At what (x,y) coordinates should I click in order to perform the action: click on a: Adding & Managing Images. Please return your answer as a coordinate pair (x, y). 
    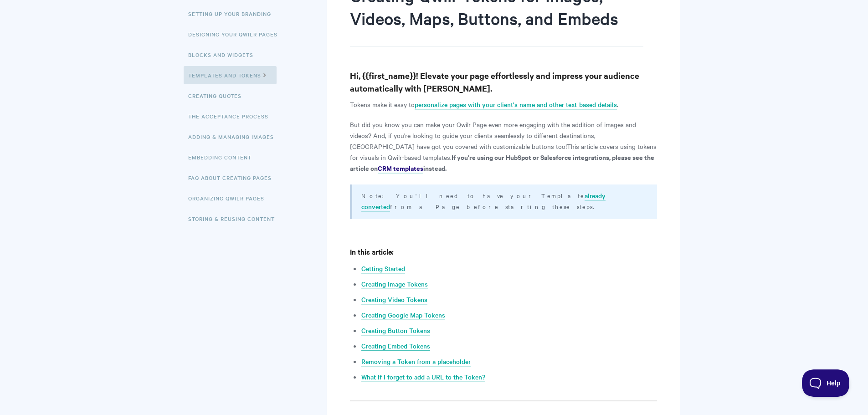
    Looking at the image, I should click on (234, 137).